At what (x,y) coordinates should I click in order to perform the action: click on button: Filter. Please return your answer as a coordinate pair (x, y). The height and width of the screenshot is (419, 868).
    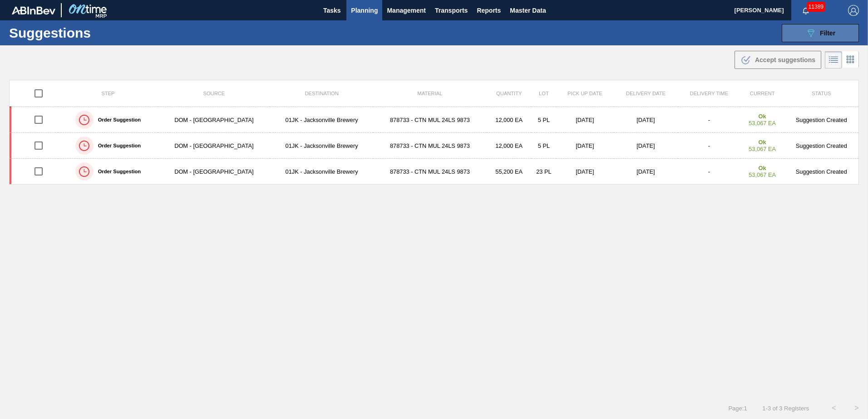
    Looking at the image, I should click on (820, 33).